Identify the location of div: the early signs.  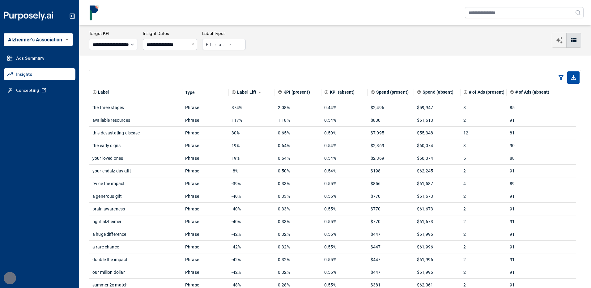
(136, 146).